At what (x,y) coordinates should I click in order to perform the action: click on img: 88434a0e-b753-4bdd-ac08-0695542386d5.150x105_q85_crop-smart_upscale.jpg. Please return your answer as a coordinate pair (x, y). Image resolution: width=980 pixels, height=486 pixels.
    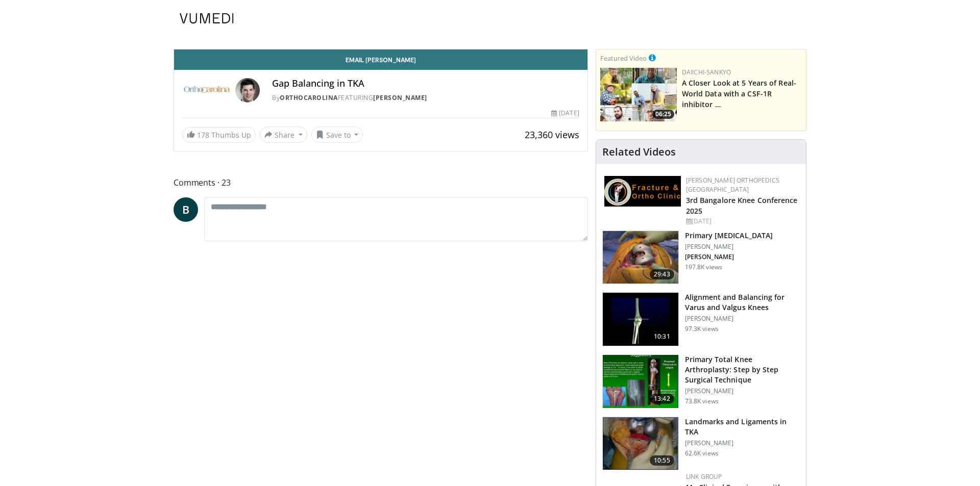
    Looking at the image, I should click on (641, 444).